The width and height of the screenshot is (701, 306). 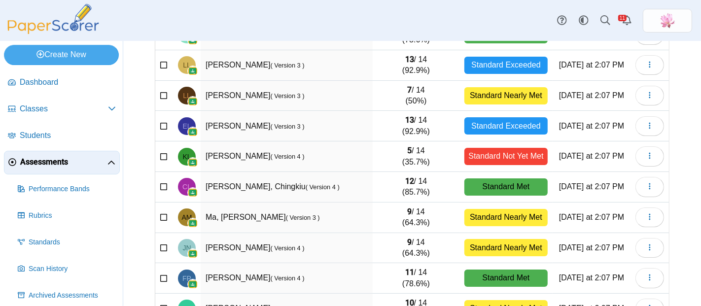 I want to click on a: ps.MuGhfZT6iQwmPTCC, so click(x=668, y=21).